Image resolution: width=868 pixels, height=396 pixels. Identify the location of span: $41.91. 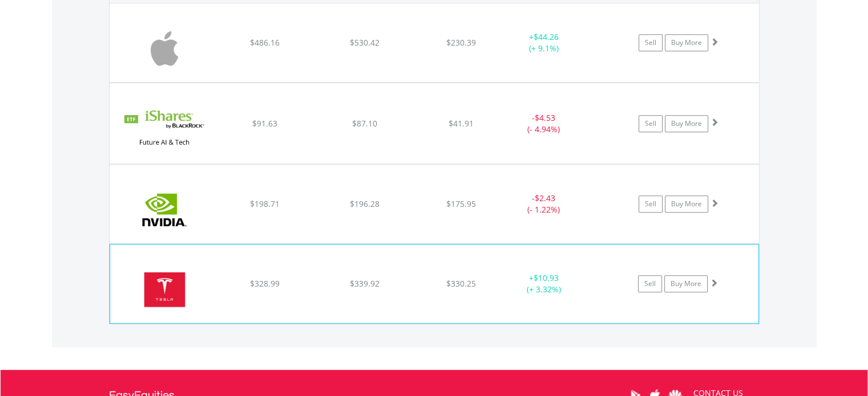
(461, 123).